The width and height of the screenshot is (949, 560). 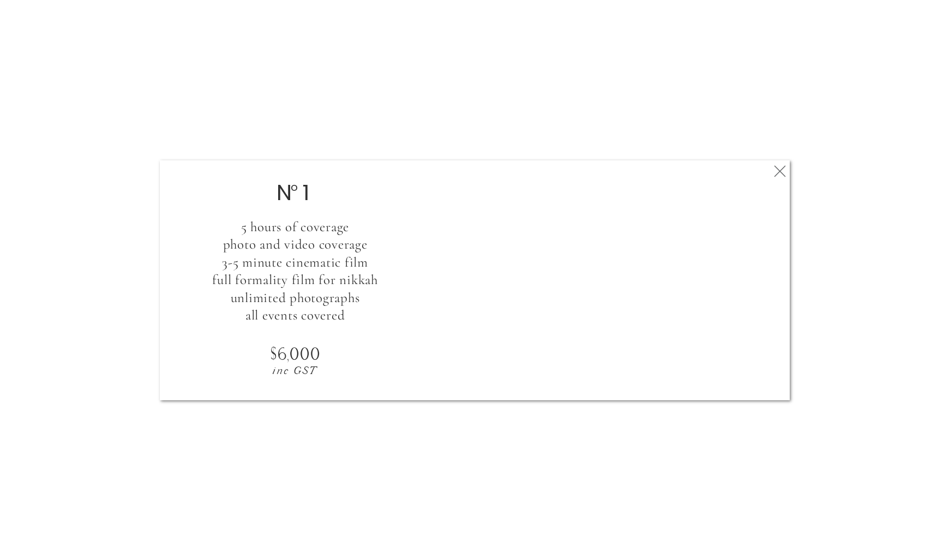 I want to click on h2: N, so click(x=284, y=194).